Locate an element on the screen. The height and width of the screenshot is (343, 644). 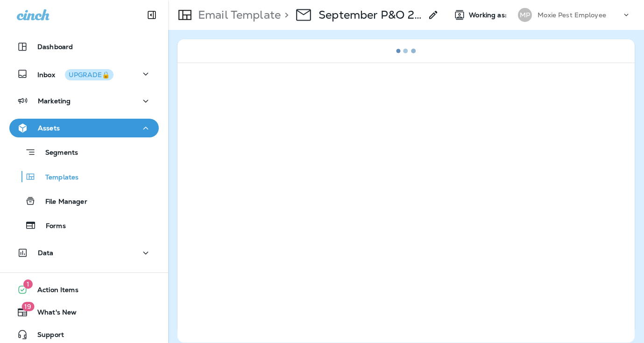
button: InboxUPGRADE🔒 is located at coordinates (84, 73).